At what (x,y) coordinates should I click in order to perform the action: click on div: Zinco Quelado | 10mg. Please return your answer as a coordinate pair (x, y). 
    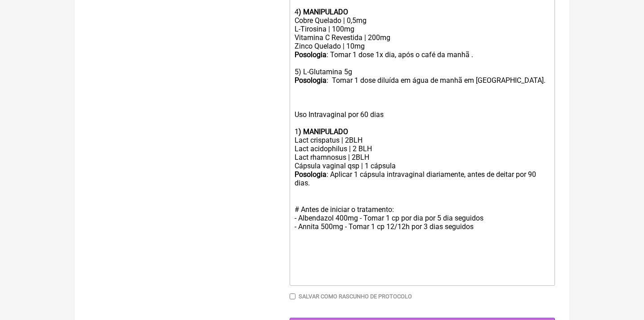
    Looking at the image, I should click on (422, 46).